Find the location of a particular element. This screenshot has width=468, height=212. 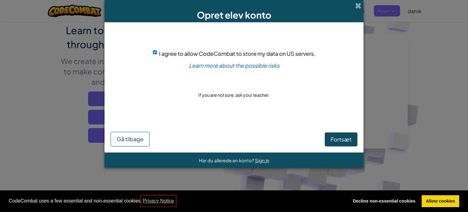

span: Har du allerede en konto? is located at coordinates (227, 160).